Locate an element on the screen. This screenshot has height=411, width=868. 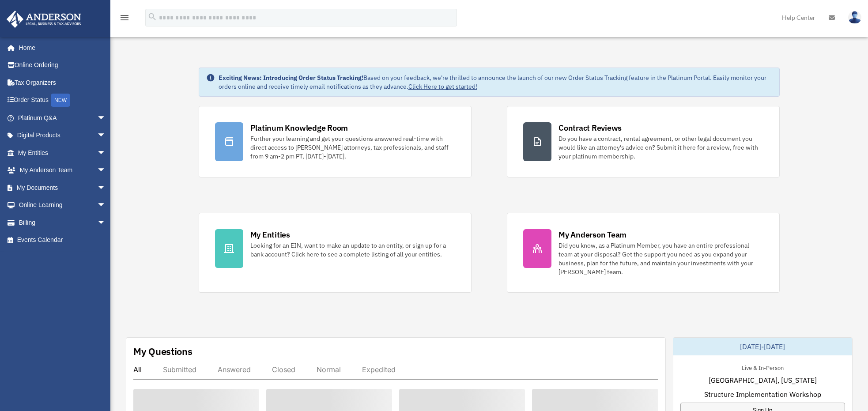
a: Online Ordering is located at coordinates (62, 65).